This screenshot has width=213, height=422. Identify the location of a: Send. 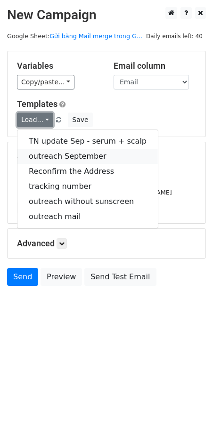
(23, 277).